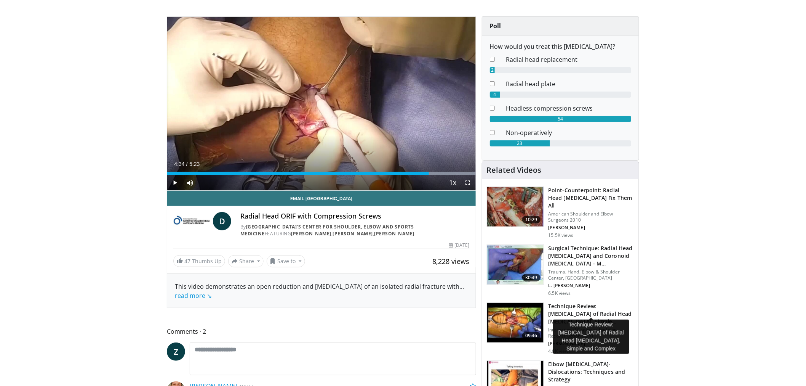  I want to click on span: 47, so click(187, 261).